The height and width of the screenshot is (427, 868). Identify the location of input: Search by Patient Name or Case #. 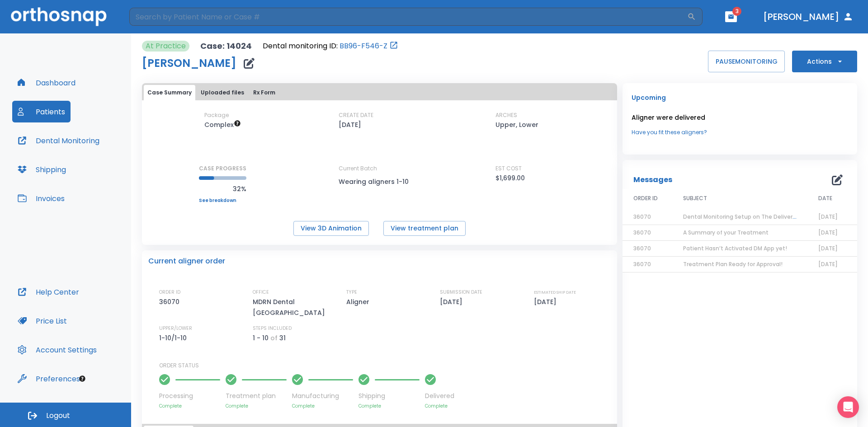
(408, 17).